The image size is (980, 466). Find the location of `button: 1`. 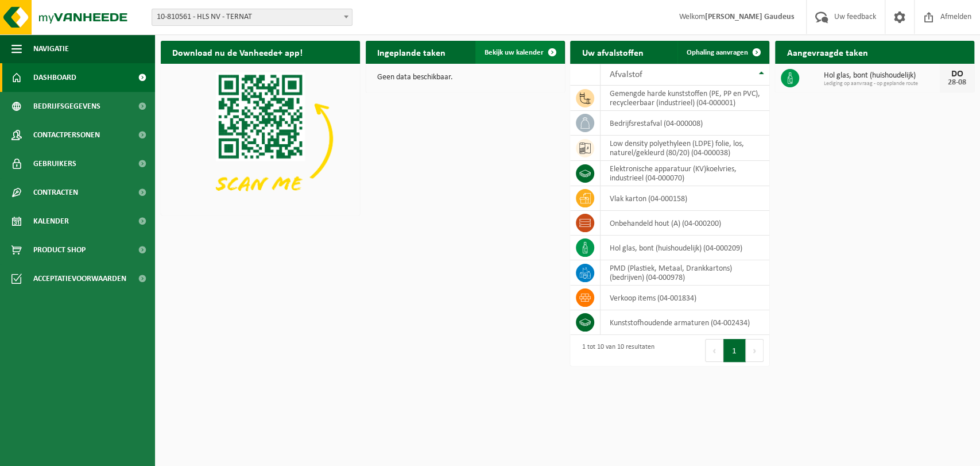

button: 1 is located at coordinates (734, 350).